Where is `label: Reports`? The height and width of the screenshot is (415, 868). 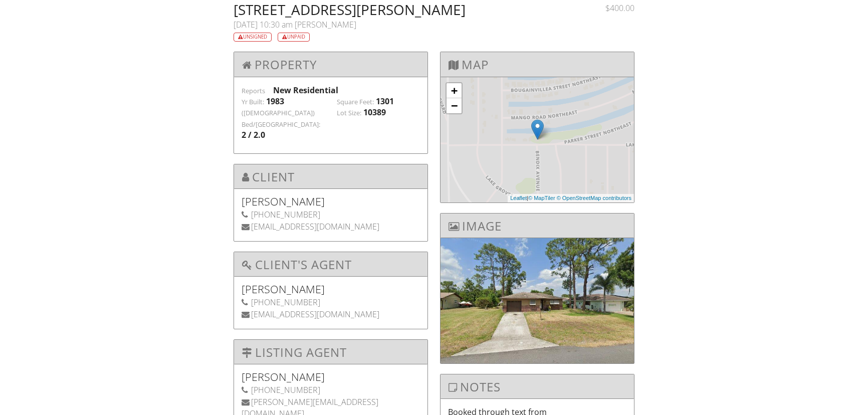
label: Reports is located at coordinates (253, 91).